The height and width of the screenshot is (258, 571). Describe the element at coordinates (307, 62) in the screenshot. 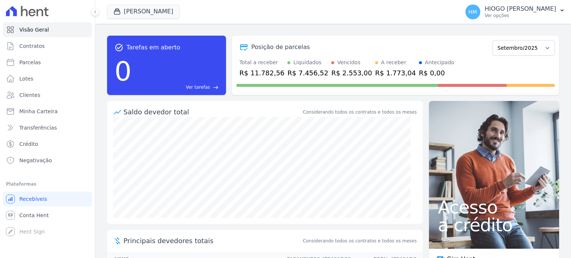

I see `div: Liquidados` at that location.